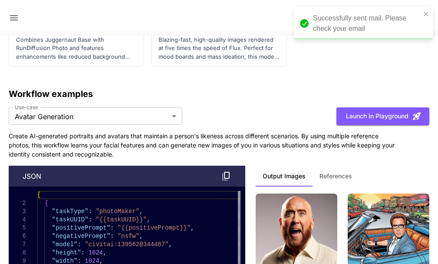  I want to click on span: "taskUUID", so click(70, 219).